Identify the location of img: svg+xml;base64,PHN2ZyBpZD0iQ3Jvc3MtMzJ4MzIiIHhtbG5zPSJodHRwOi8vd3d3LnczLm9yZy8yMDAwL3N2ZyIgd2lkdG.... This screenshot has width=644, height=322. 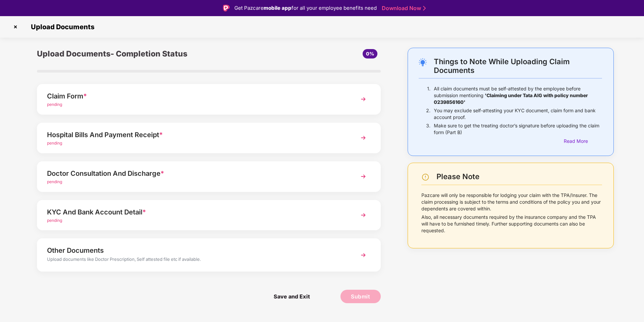
(16, 27).